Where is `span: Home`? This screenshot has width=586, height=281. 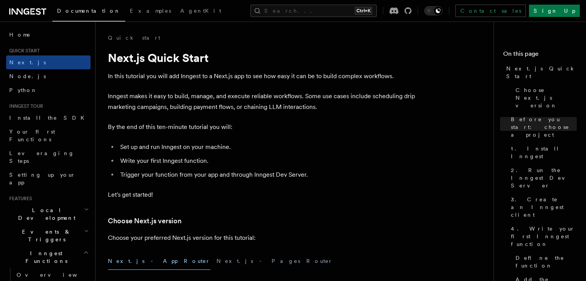 span: Home is located at coordinates (20, 35).